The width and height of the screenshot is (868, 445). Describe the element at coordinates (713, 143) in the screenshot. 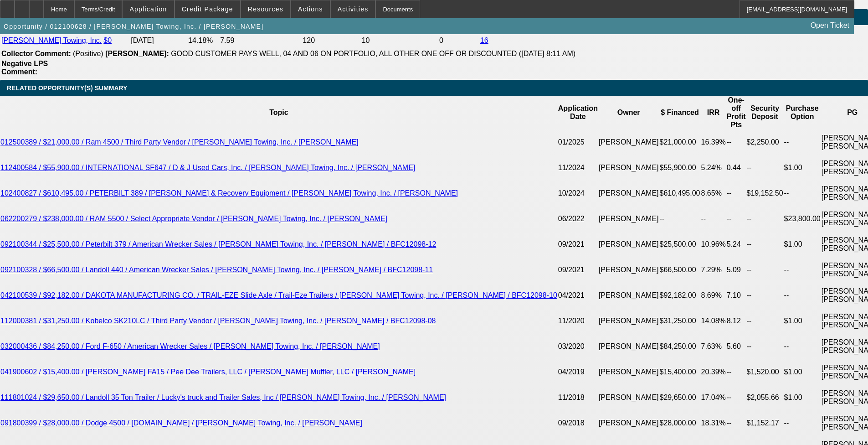

I see `td: 16.39%` at that location.